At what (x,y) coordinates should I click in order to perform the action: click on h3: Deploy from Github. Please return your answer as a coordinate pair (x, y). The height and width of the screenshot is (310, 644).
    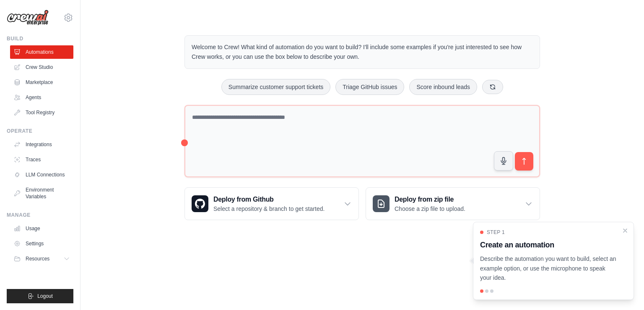
    Looking at the image, I should click on (269, 200).